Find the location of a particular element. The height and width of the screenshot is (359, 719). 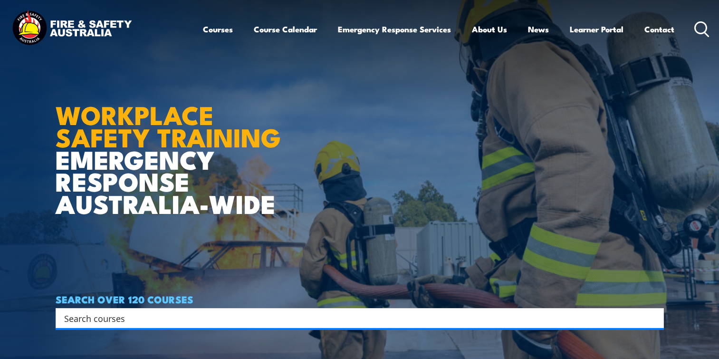

a: Emergency Response Services is located at coordinates (395, 29).